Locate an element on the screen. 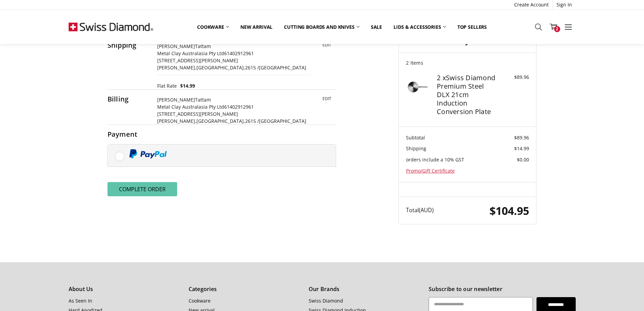  h2: Shipping is located at coordinates (128, 45).